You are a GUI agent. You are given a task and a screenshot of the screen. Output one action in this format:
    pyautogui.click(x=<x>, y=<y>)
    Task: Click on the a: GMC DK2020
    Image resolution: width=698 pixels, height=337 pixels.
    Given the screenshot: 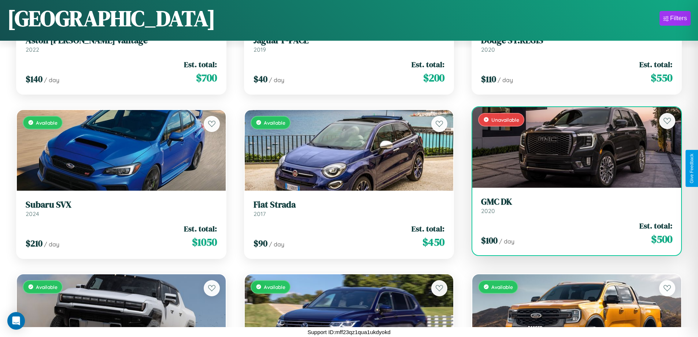 What is the action you would take?
    pyautogui.click(x=577, y=205)
    